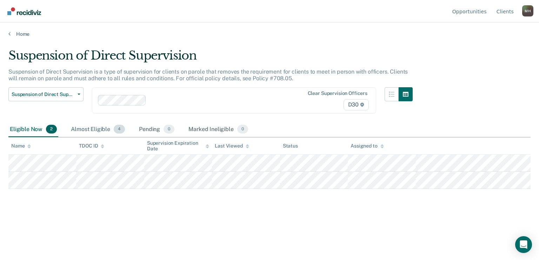 The height and width of the screenshot is (260, 539). Describe the element at coordinates (208, 75) in the screenshot. I see `p: Suspension of Direct Supervision is a type of supervision for clients on parole that removes the ...` at that location.